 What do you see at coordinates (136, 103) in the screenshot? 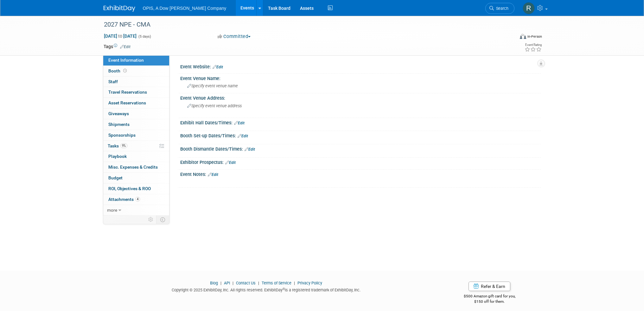
I see `a: Asset Reservations` at bounding box center [136, 103].